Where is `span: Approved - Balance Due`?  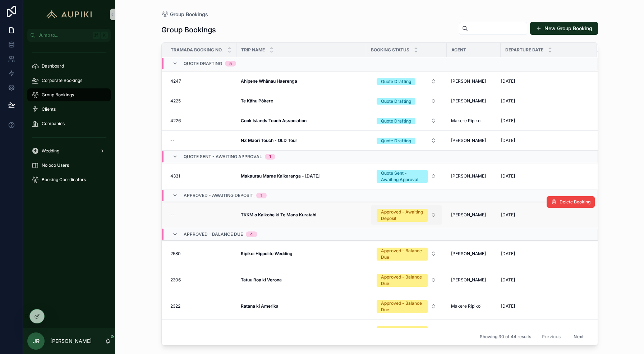
span: Approved - Balance Due is located at coordinates (213, 234).